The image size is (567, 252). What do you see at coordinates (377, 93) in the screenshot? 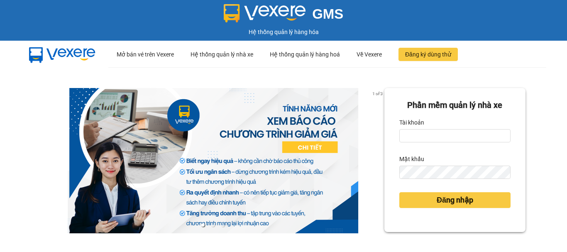
I see `p: 1 of 3` at bounding box center [377, 93].